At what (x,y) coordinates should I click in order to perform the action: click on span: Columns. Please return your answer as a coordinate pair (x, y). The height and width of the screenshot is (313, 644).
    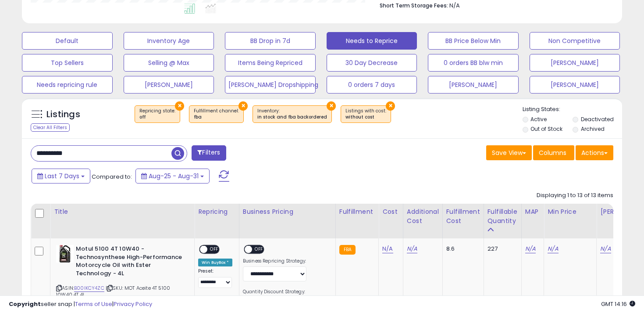
    Looking at the image, I should click on (552, 153).